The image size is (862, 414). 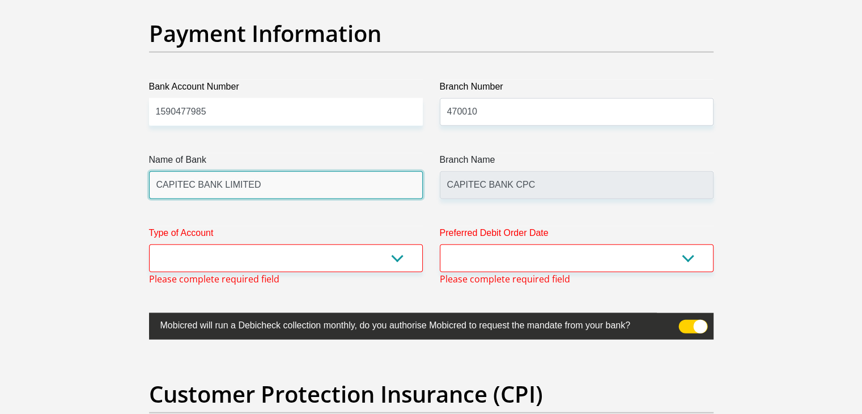 I want to click on label: Branch Number, so click(x=577, y=89).